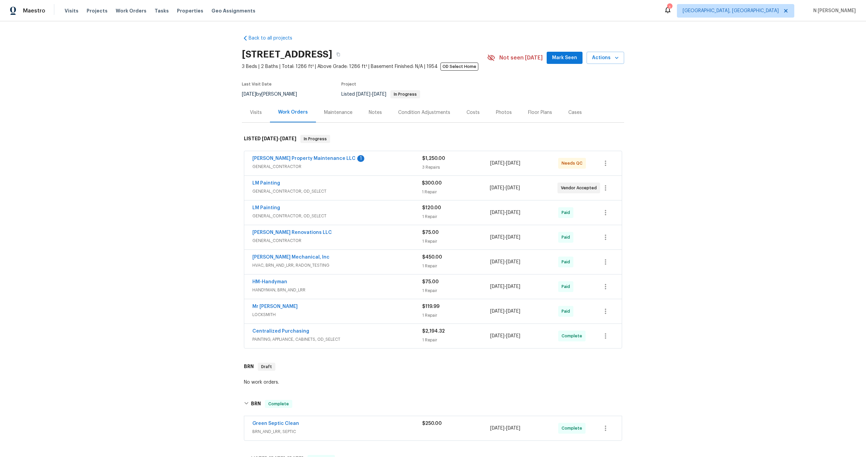  What do you see at coordinates (459, 67) in the screenshot?
I see `span: OD Select Home` at bounding box center [459, 67].